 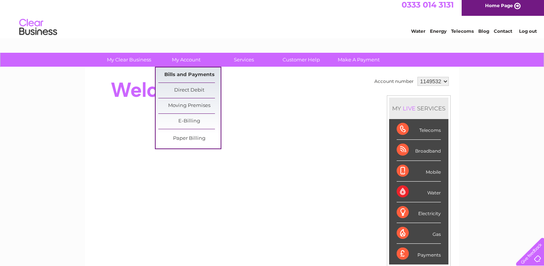 I want to click on div: Electricity, so click(x=418, y=213).